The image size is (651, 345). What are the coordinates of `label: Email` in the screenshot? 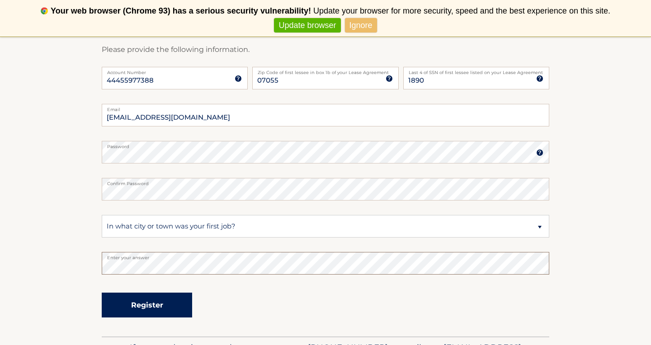 It's located at (325, 108).